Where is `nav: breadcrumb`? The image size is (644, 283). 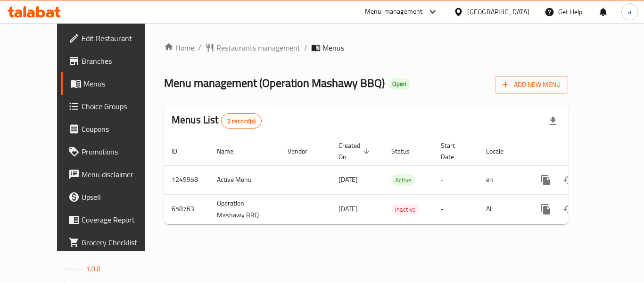 nav: breadcrumb is located at coordinates (366, 48).